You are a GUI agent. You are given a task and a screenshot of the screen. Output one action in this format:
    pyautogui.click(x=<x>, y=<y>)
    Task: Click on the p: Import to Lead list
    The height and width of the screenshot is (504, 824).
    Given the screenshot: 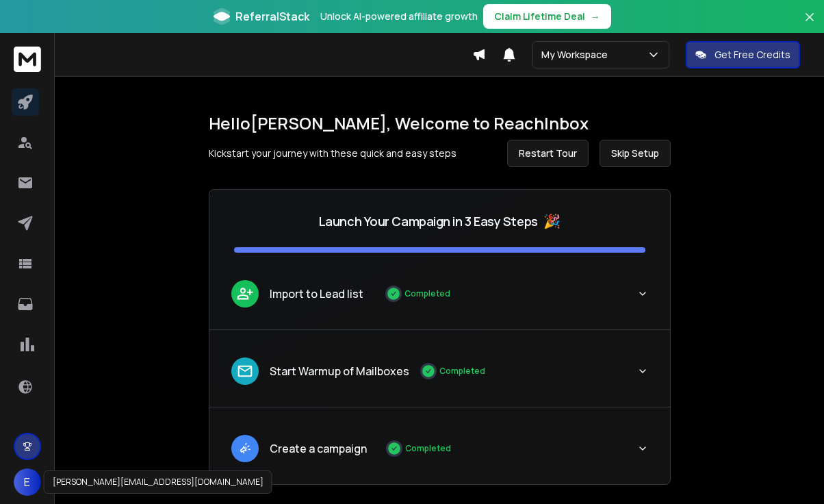 What is the action you would take?
    pyautogui.click(x=316, y=294)
    